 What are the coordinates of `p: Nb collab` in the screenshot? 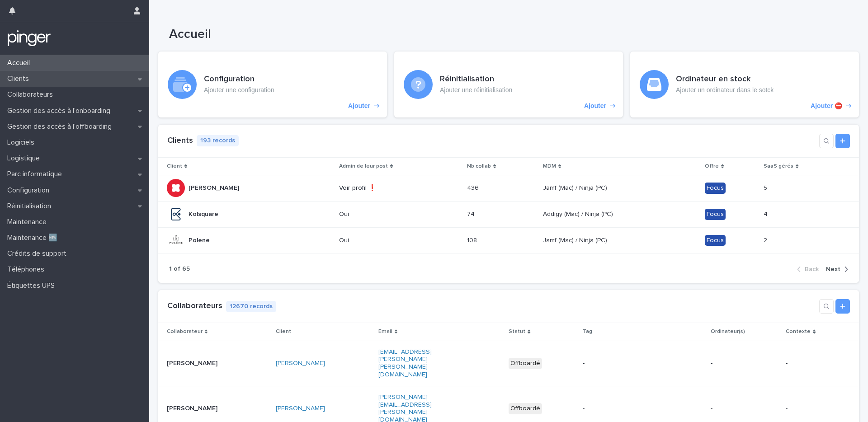 It's located at (478, 166).